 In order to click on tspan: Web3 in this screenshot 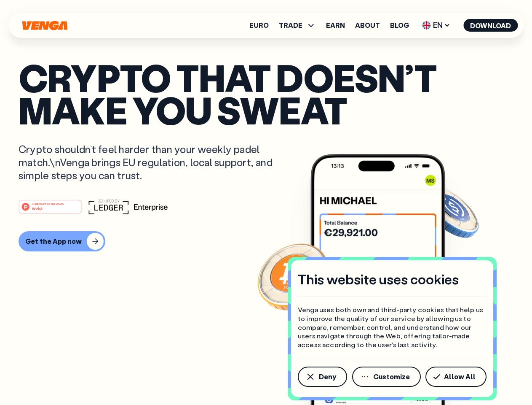, I will do `click(37, 208)`.